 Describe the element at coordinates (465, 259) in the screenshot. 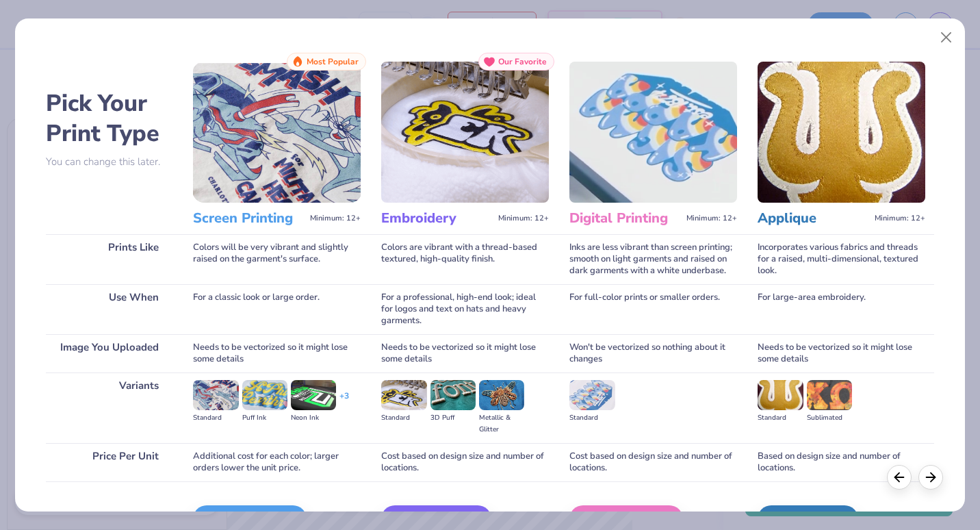

I see `div: Colors are vibrant with a thread-based textured, high-quality finish.` at that location.